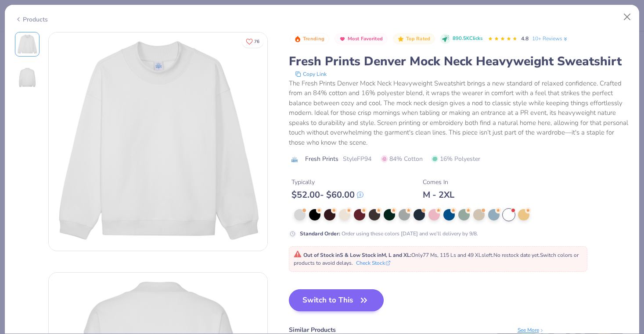 The height and width of the screenshot is (334, 644). What do you see at coordinates (524, 39) in the screenshot?
I see `span: 4.8` at bounding box center [524, 39].